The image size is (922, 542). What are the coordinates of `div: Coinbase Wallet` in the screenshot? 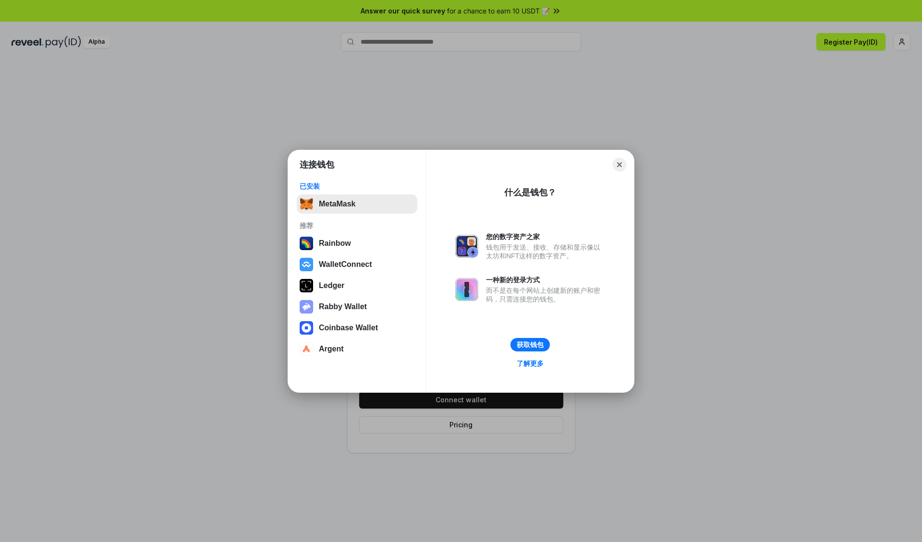 It's located at (348, 328).